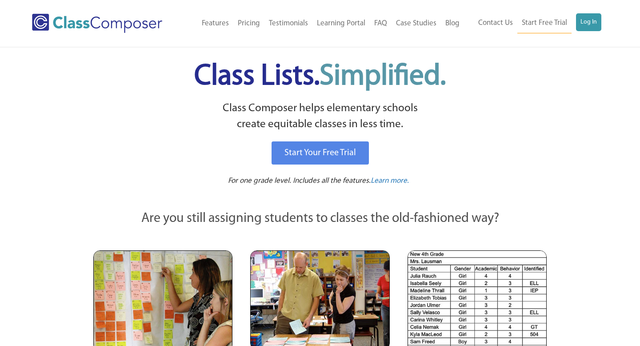 The height and width of the screenshot is (346, 640). Describe the element at coordinates (390, 180) in the screenshot. I see `span: Learn more.` at that location.